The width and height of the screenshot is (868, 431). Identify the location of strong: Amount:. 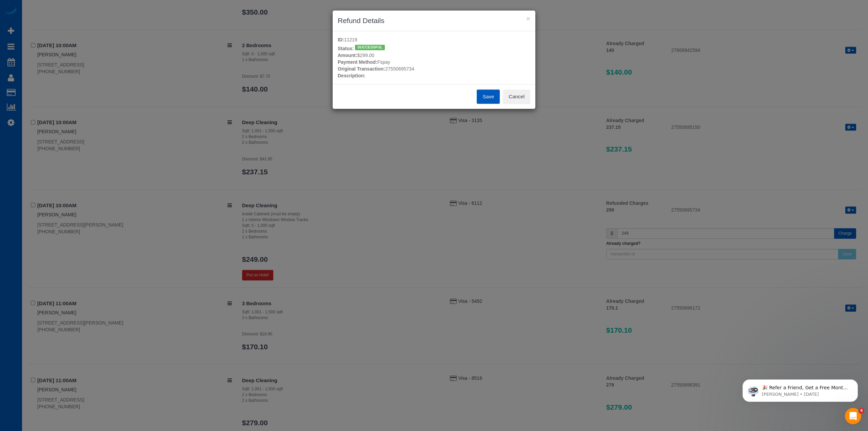
(348, 55).